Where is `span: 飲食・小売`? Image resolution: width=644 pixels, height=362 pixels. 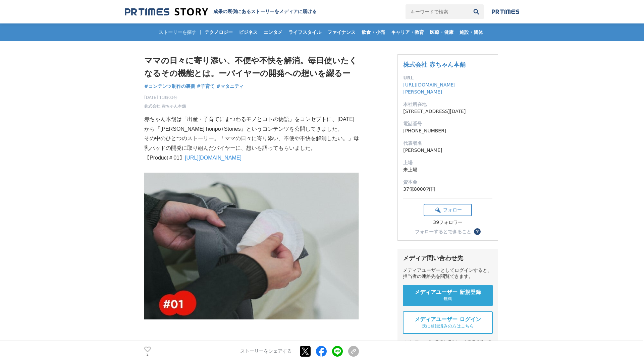
span: 飲食・小売 is located at coordinates (373, 32).